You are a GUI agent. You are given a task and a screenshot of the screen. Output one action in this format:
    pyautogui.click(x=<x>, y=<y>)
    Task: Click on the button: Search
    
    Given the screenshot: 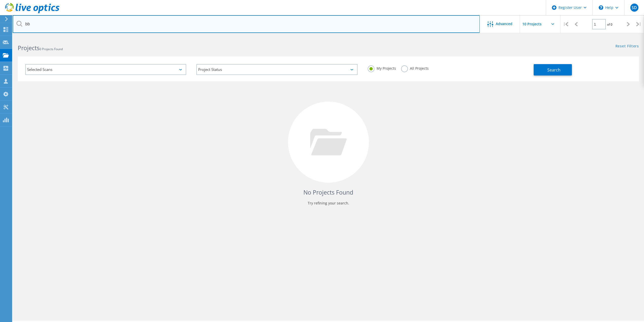 What is the action you would take?
    pyautogui.click(x=553, y=69)
    